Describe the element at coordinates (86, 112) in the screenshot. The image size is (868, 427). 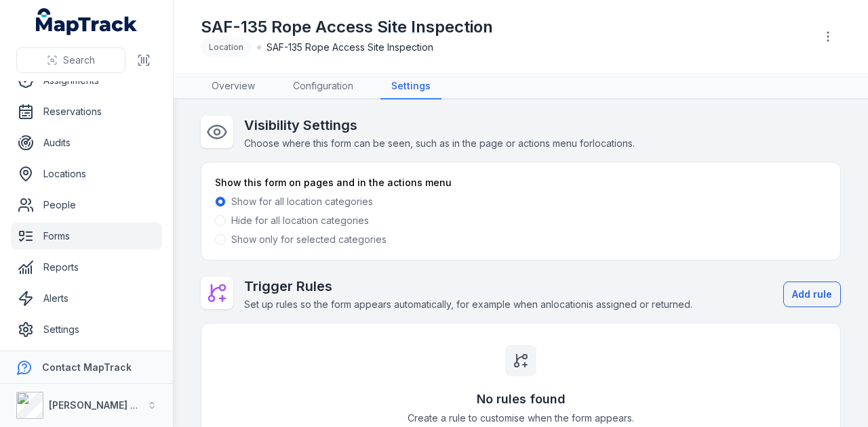
I see `a: Reservations` at that location.